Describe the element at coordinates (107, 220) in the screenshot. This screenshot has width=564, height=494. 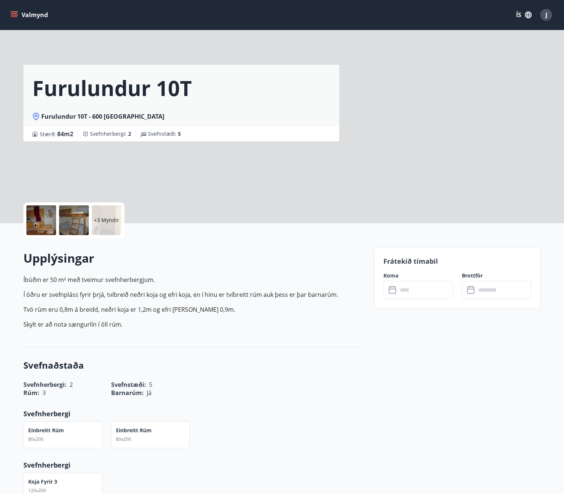
I see `p: +3 Myndir` at that location.